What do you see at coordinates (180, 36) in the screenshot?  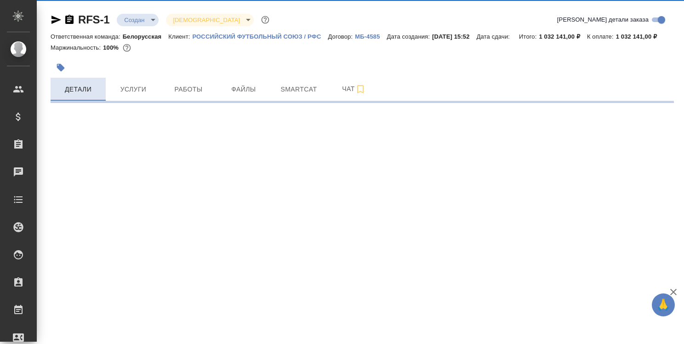 I see `p: Клиент:` at bounding box center [180, 36].